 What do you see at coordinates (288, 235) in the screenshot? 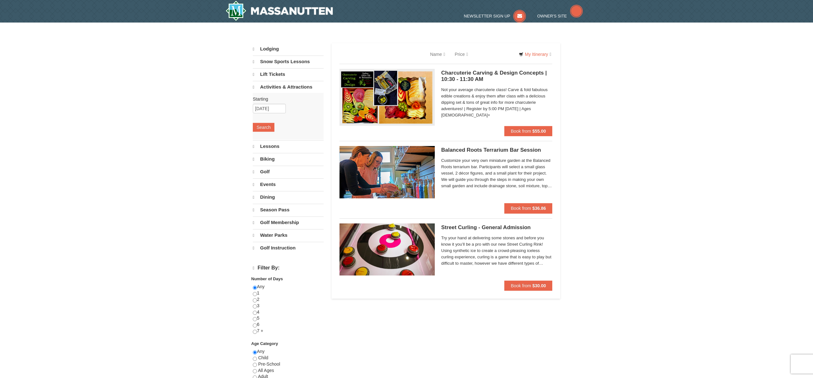
I see `a: Water Parks` at bounding box center [288, 235].